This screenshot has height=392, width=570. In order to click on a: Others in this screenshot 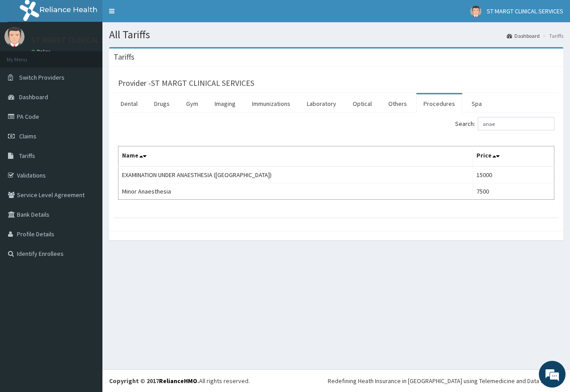, I will do `click(397, 103)`.